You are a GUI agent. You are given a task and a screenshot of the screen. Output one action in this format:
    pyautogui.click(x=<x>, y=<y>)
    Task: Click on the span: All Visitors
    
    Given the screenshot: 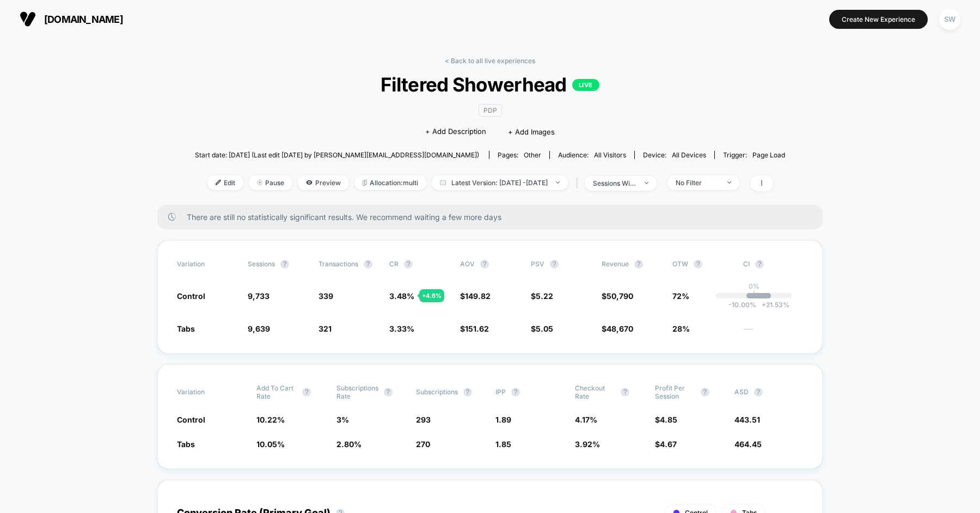 What is the action you would take?
    pyautogui.click(x=610, y=154)
    